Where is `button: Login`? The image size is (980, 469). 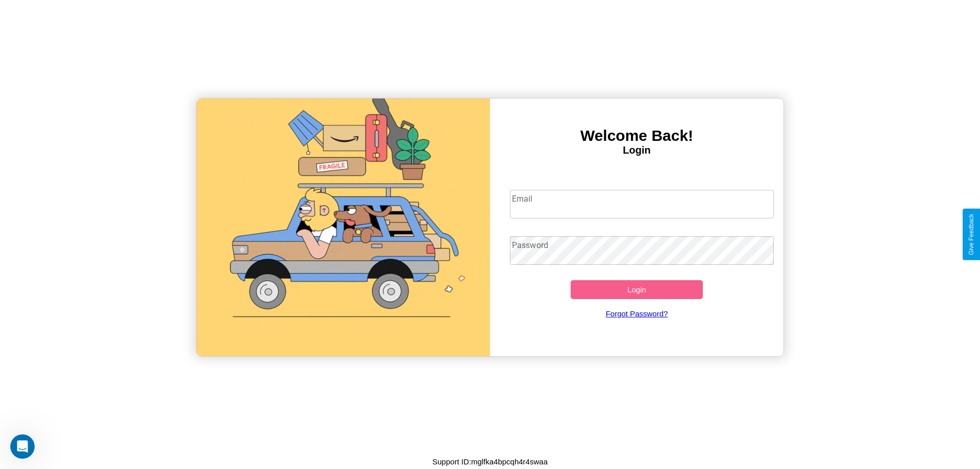 button: Login is located at coordinates (637, 289).